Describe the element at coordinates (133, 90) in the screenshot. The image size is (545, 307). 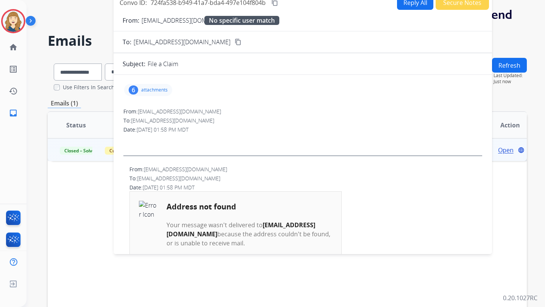
I see `div: 6` at that location.